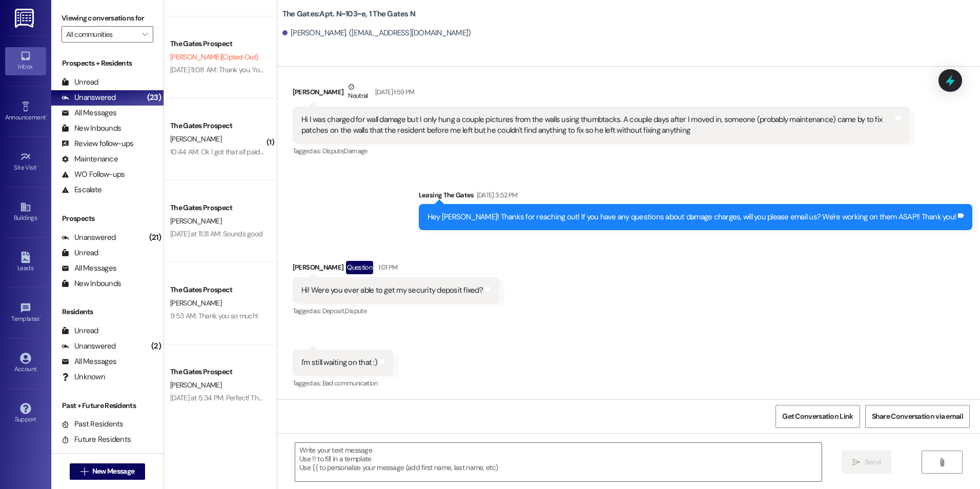 The height and width of the screenshot is (489, 980). What do you see at coordinates (873, 462) in the screenshot?
I see `span: Send` at bounding box center [873, 462].